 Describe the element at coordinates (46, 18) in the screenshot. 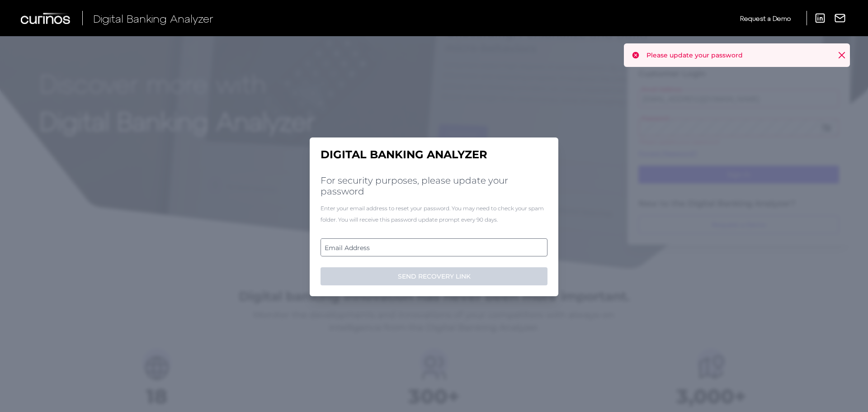

I see `img: Curinos` at that location.